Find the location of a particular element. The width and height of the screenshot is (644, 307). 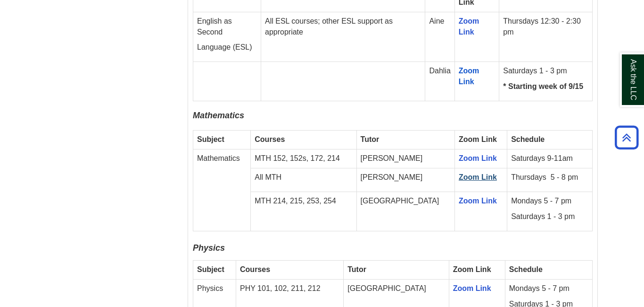

td: Dahlia is located at coordinates (440, 81).